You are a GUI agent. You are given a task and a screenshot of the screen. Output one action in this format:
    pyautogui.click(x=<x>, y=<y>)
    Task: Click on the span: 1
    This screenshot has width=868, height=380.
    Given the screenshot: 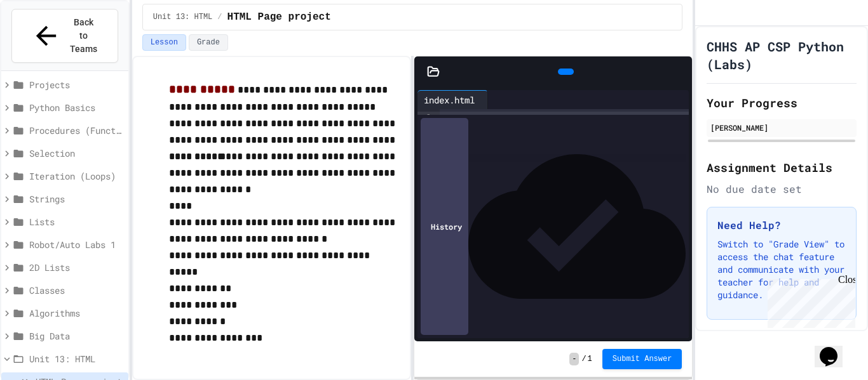 What is the action you would take?
    pyautogui.click(x=590, y=359)
    